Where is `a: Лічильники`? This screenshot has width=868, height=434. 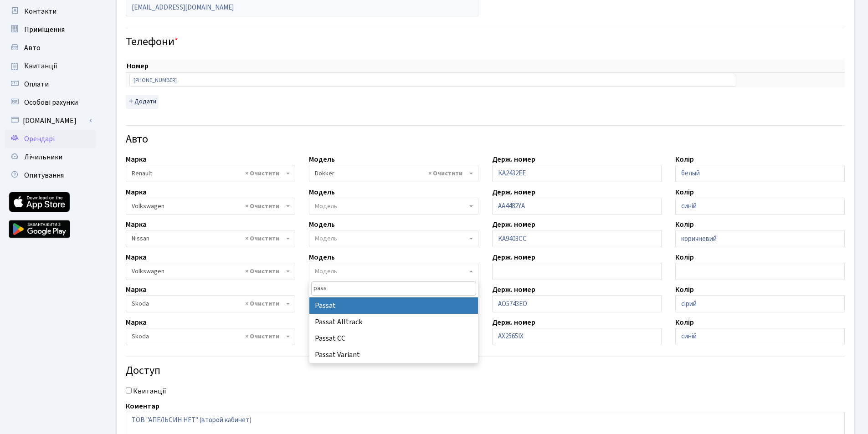 a: Лічильники is located at coordinates (50, 157).